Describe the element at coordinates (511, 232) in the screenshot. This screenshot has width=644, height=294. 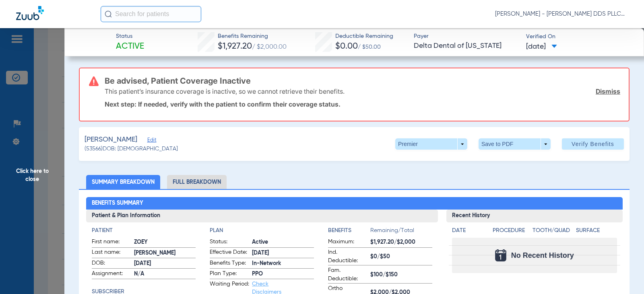
I see `app-breakdown-title: Procedure` at that location.